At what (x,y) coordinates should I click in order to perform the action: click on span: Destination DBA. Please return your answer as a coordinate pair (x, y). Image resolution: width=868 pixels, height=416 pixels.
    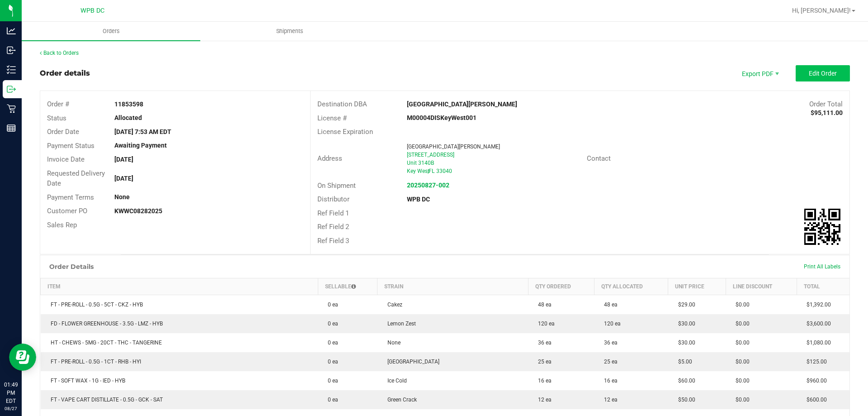
    Looking at the image, I should click on (342, 104).